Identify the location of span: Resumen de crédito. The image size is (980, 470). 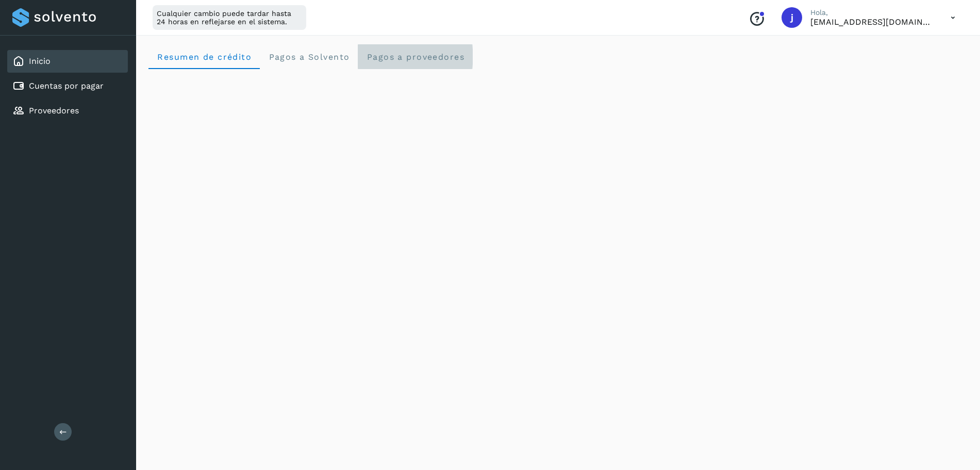
(204, 56).